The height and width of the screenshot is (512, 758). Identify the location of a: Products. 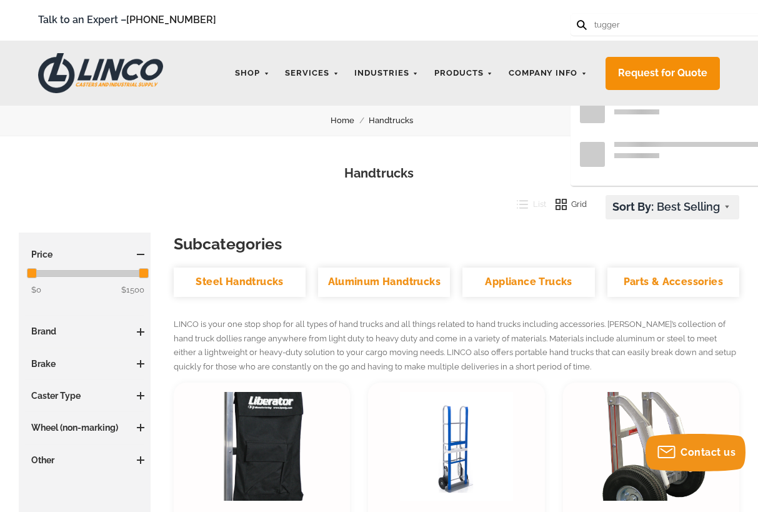
(464, 73).